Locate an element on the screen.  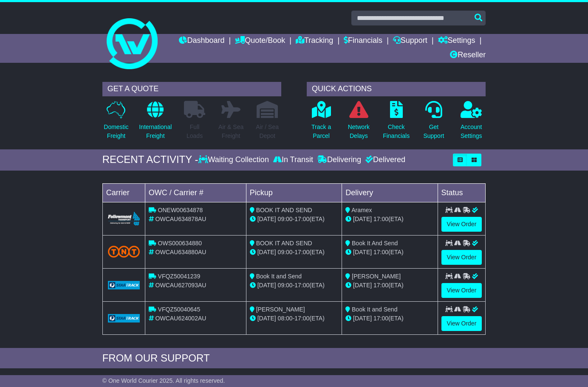
p: Account Settings is located at coordinates (471, 132).